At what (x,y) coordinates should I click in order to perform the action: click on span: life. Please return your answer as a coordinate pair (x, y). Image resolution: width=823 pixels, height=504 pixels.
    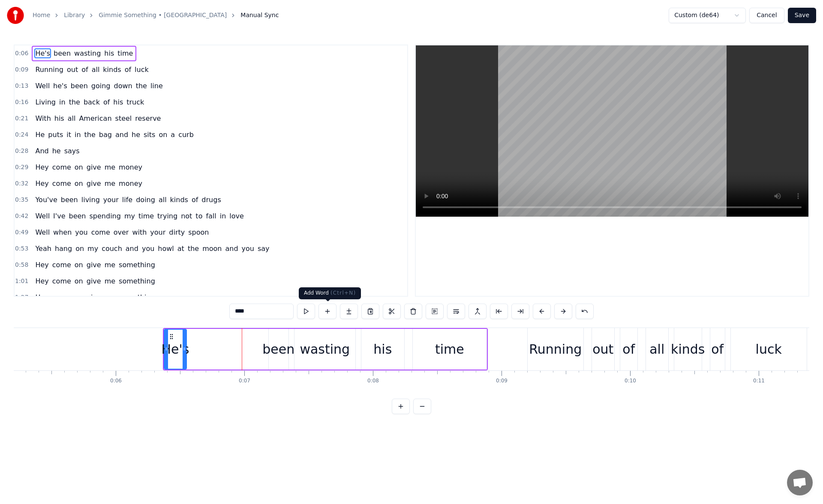
    Looking at the image, I should click on (127, 199).